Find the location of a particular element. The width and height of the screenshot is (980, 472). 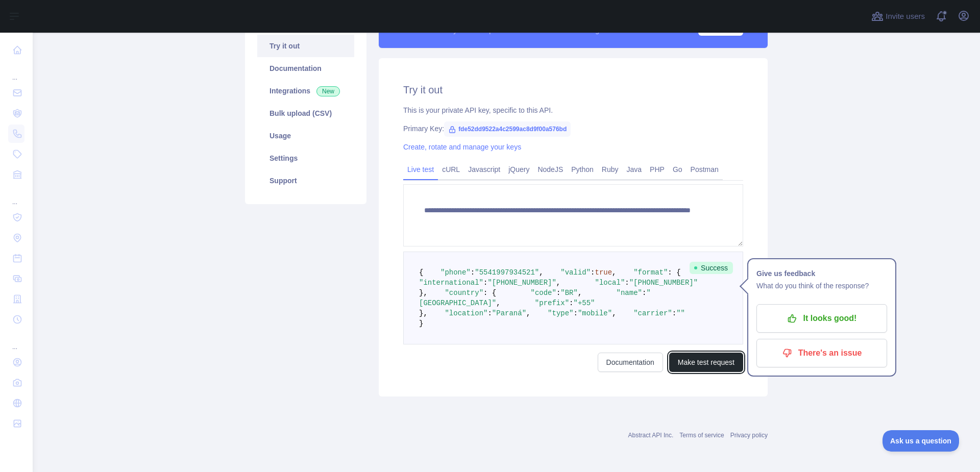

span: "Paraná" is located at coordinates (509, 313).